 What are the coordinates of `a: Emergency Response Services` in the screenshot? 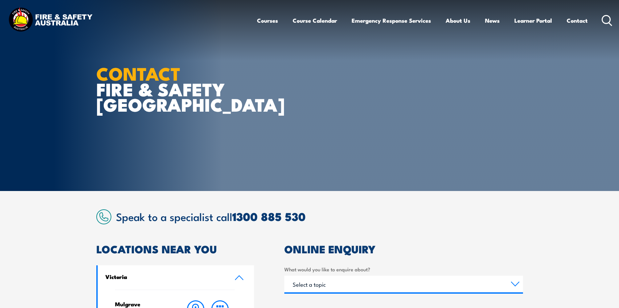 It's located at (392, 20).